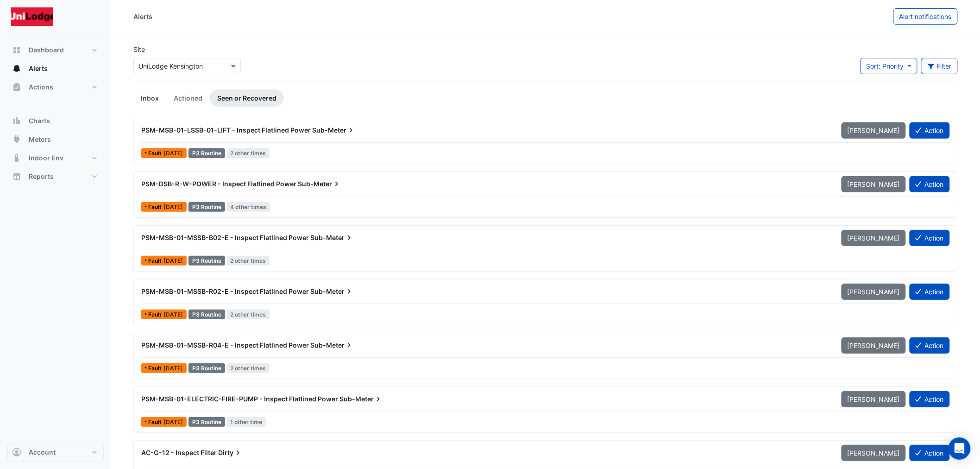 This screenshot has width=980, height=469. What do you see at coordinates (42, 453) in the screenshot?
I see `span: Account` at bounding box center [42, 453].